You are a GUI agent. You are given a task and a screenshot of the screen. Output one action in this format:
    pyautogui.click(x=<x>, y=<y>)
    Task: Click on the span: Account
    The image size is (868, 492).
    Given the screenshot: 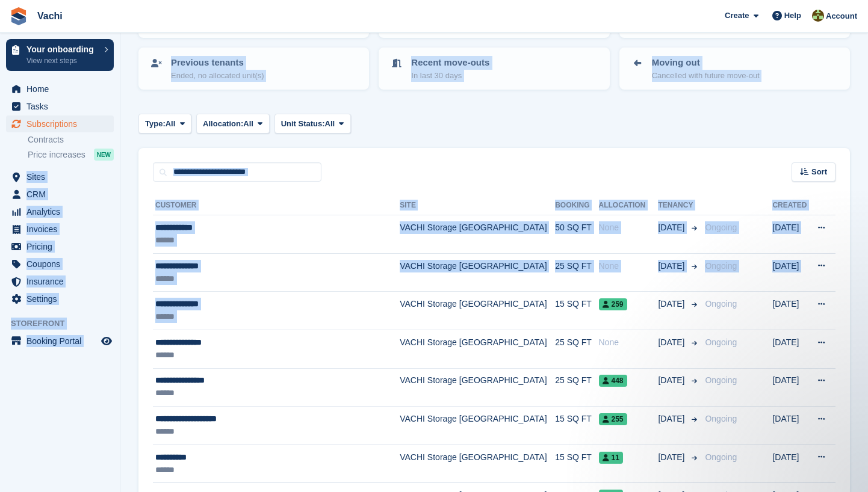 What is the action you would take?
    pyautogui.click(x=842, y=16)
    